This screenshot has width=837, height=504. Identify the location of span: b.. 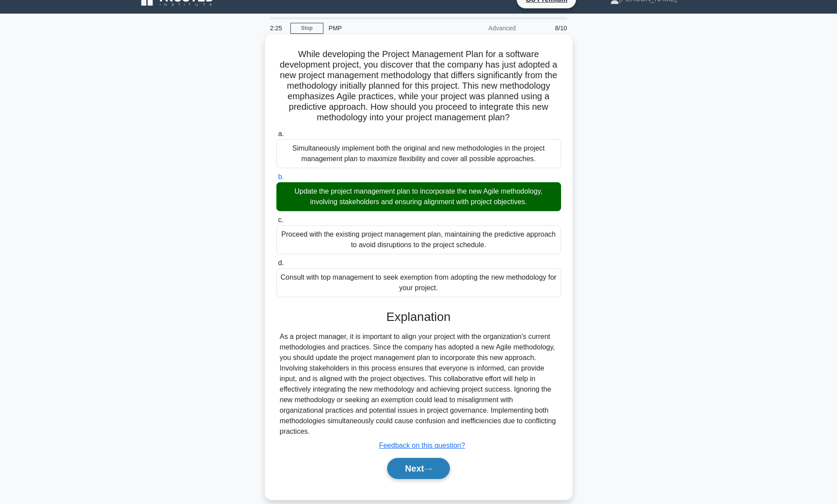
(280, 177).